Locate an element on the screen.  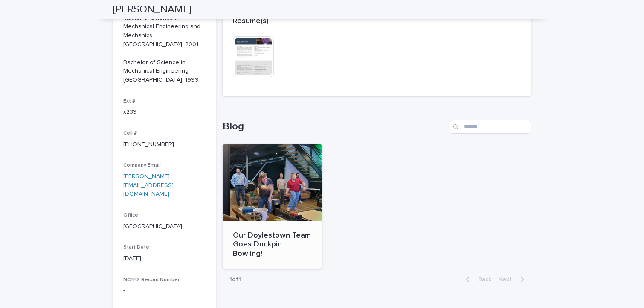
input: Search is located at coordinates (491, 127).